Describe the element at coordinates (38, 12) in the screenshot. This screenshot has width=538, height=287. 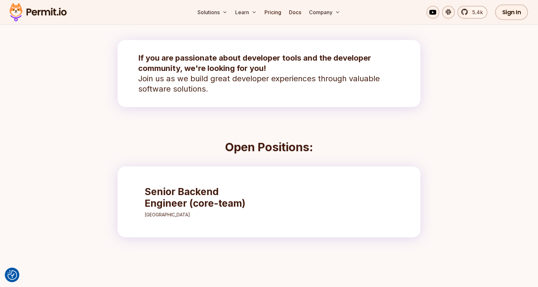
I see `img: Permit logo` at that location.